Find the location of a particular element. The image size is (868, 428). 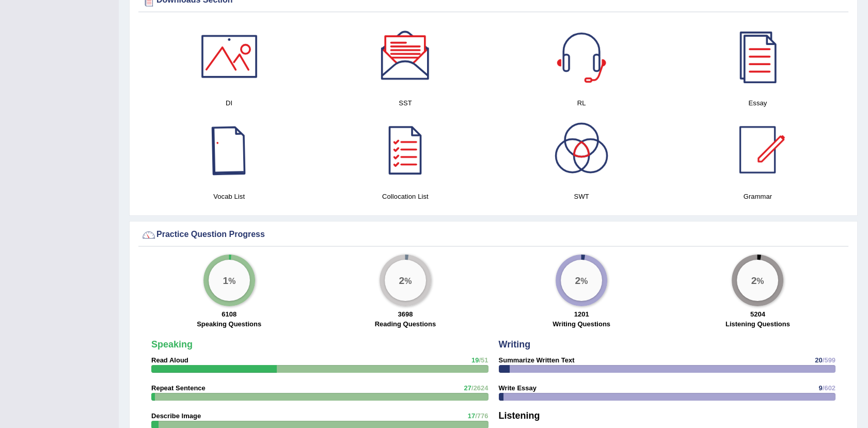

h4: SST is located at coordinates (405, 103).